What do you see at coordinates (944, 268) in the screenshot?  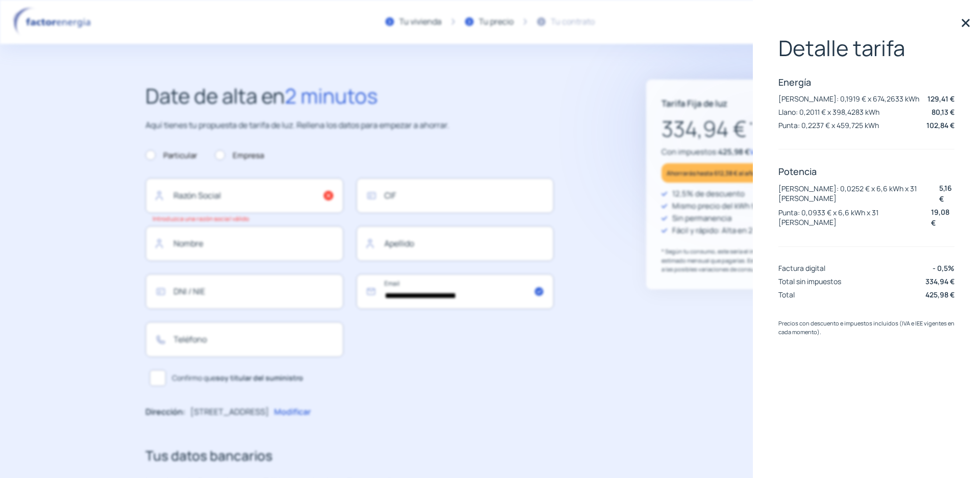 I see `p: - 0,5%` at bounding box center [944, 268].